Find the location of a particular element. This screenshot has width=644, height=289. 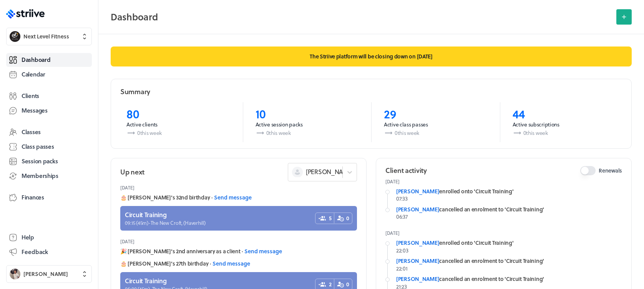

p: 80 is located at coordinates (178, 114).